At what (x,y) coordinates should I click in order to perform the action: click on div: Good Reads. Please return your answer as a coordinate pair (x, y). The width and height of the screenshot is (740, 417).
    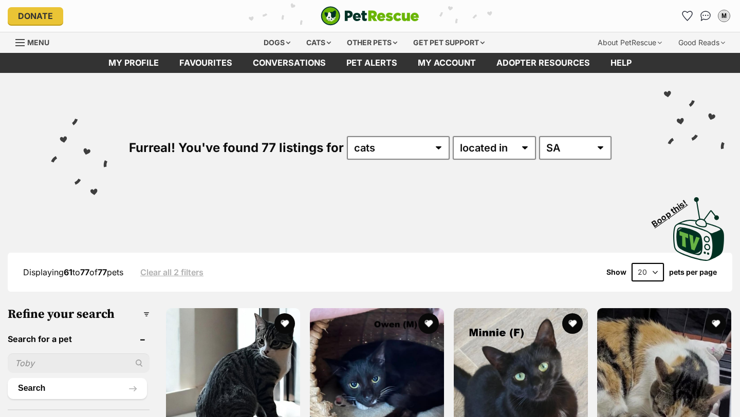
    Looking at the image, I should click on (701, 43).